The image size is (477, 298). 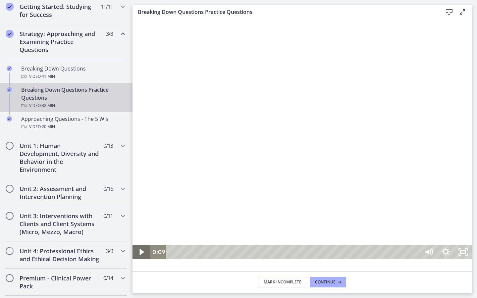 I want to click on h2: Unit 4: Professional Ethics and Ethical Decision Making, so click(x=60, y=255).